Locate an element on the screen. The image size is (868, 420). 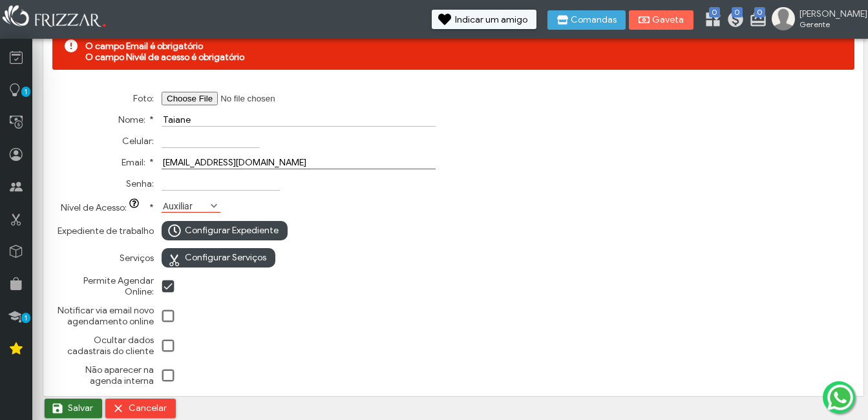
span: Comandas is located at coordinates (593, 20).